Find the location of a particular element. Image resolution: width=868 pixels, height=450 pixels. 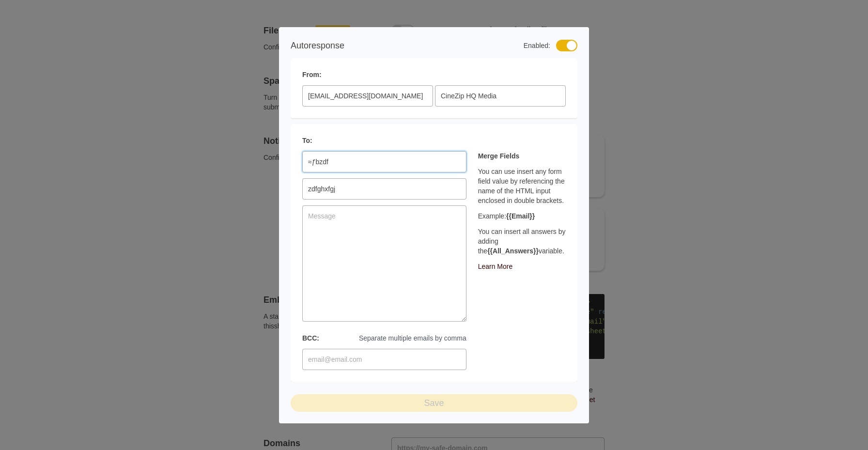

span: Separate multiple emails by comma is located at coordinates (413, 338).